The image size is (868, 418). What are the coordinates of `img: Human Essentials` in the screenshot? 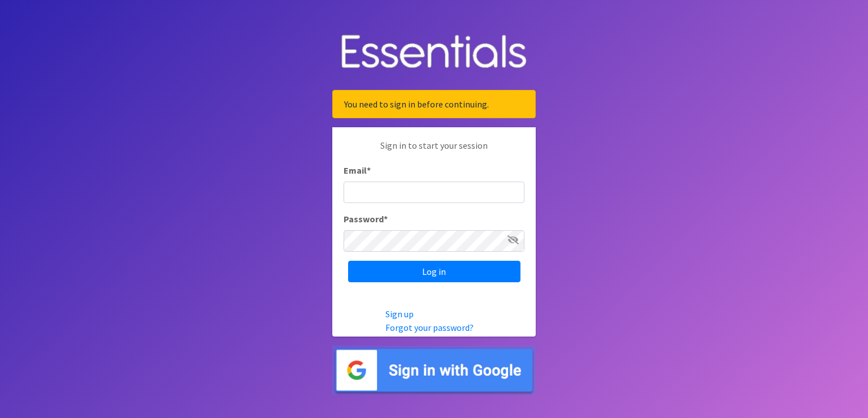 It's located at (434, 52).